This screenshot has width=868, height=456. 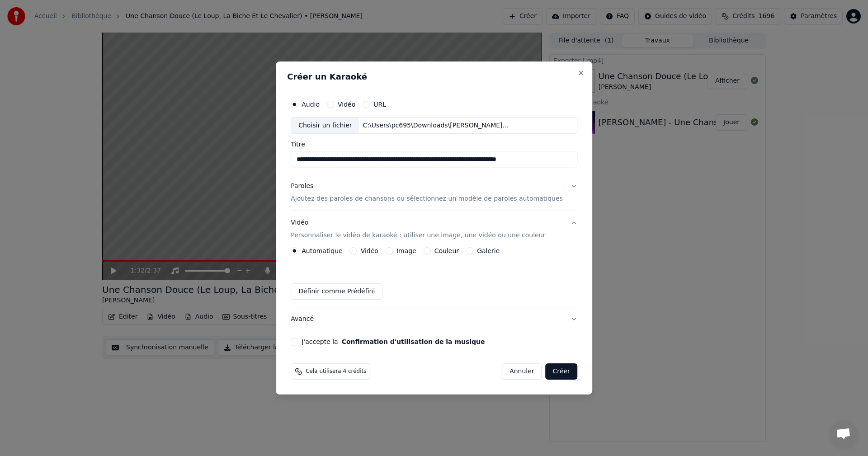 What do you see at coordinates (417, 229) in the screenshot?
I see `div: Vidéo` at bounding box center [417, 229].